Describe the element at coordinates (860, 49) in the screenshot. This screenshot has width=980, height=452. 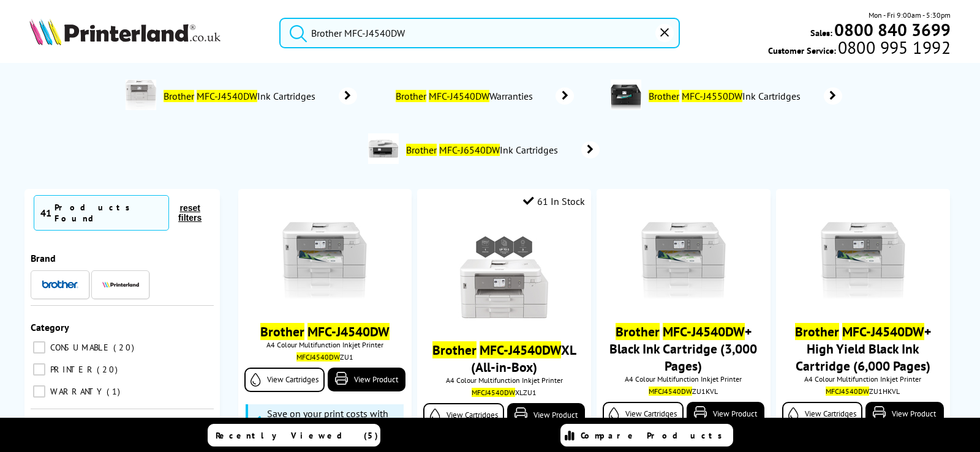
I see `span: Customer Service:` at that location.